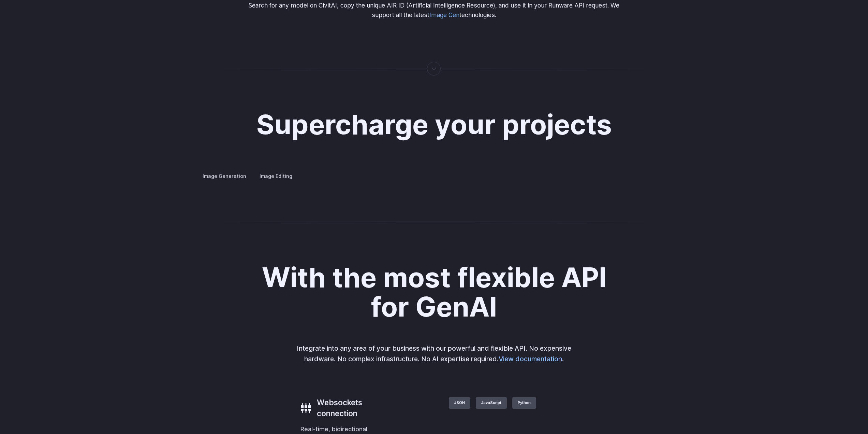 The width and height of the screenshot is (868, 434). What do you see at coordinates (460, 403) in the screenshot?
I see `label: JSON` at bounding box center [460, 403].